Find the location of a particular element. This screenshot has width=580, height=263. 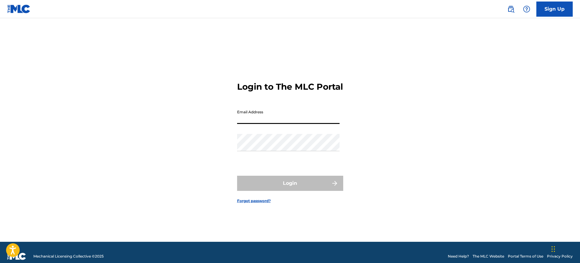

img: MLC Logo is located at coordinates (19, 9).